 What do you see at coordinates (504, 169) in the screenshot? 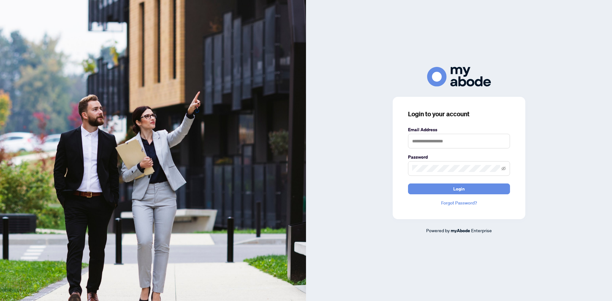
I see `span: eye-invisible` at bounding box center [504, 169].